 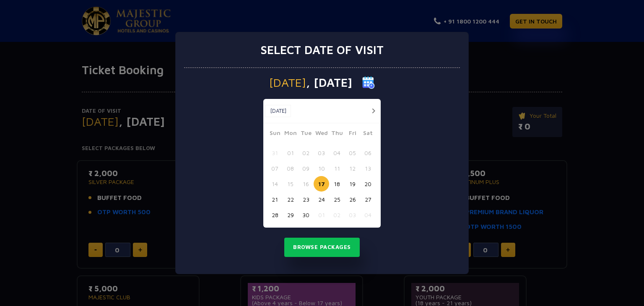 I want to click on span: Sun, so click(x=274, y=134).